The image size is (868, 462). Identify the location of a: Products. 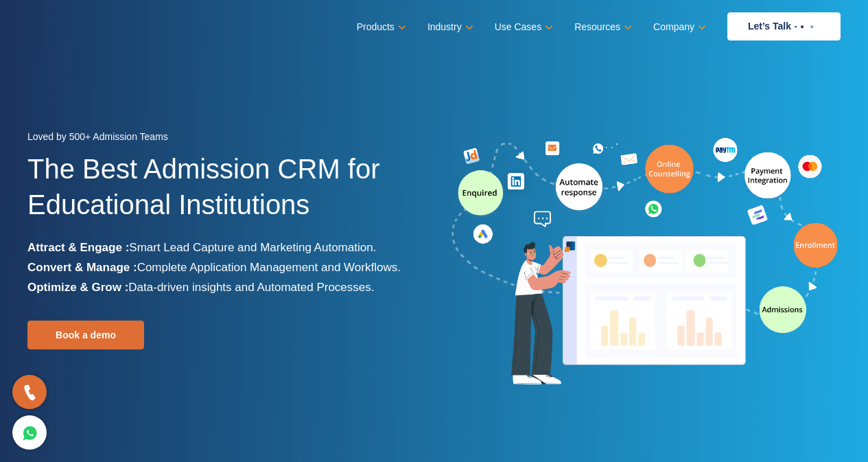
(380, 27).